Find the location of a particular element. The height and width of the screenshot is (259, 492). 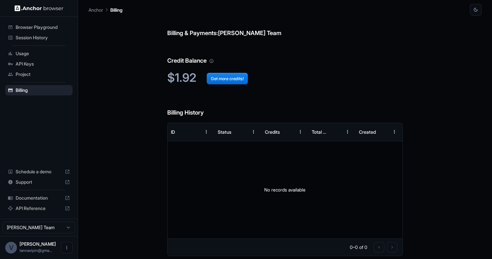

button: Open menu is located at coordinates (67, 248).